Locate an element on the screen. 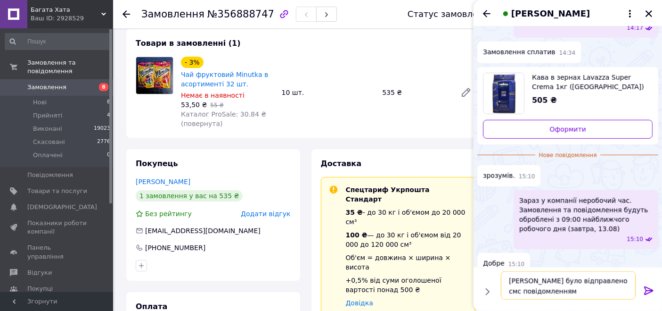 The image size is (662, 311). button: Назад is located at coordinates (487, 14).